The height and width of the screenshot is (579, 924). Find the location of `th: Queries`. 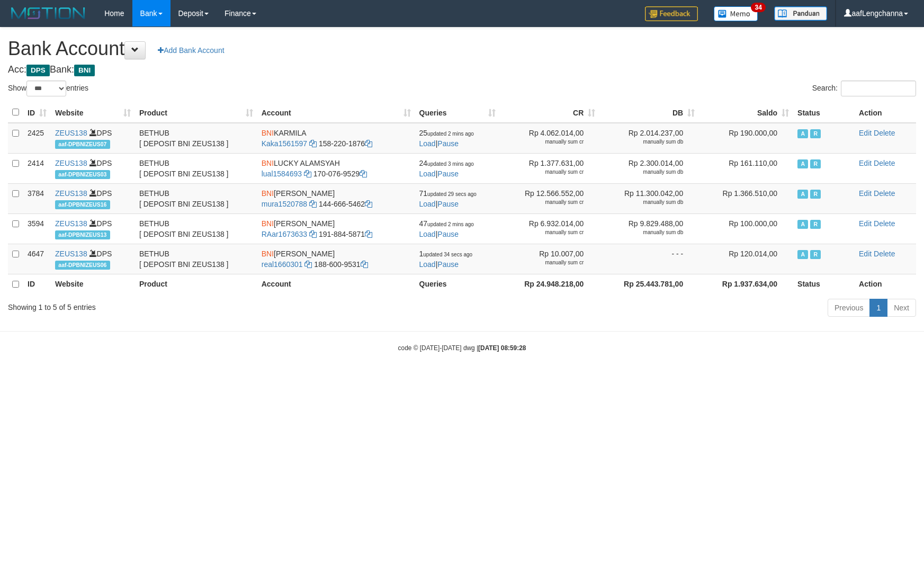

th: Queries is located at coordinates (457, 284).